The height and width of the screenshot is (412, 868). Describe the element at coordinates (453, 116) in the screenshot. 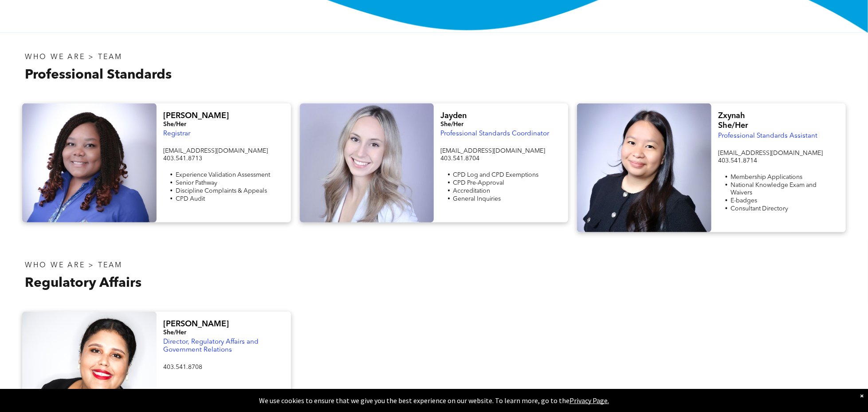

I see `span: Jayden` at that location.